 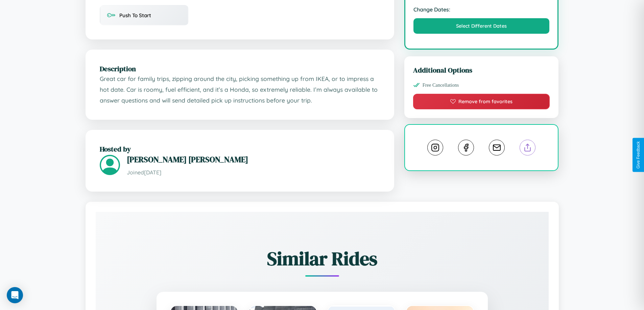 What do you see at coordinates (240, 90) in the screenshot?
I see `p: Great car for family trips, zipping around the city, picking something up from IKEA, or to impres...` at bounding box center [240, 90].